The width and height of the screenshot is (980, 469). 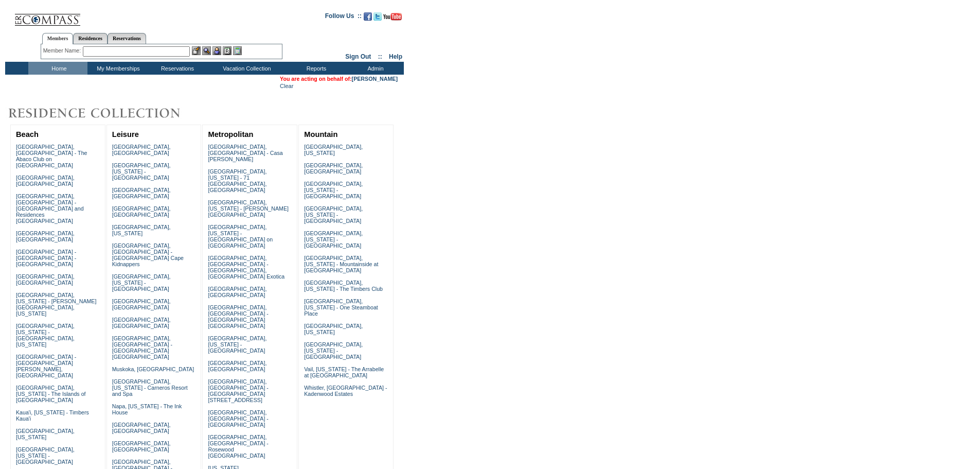 I want to click on span: You are acting on behalf of:, so click(x=339, y=79).